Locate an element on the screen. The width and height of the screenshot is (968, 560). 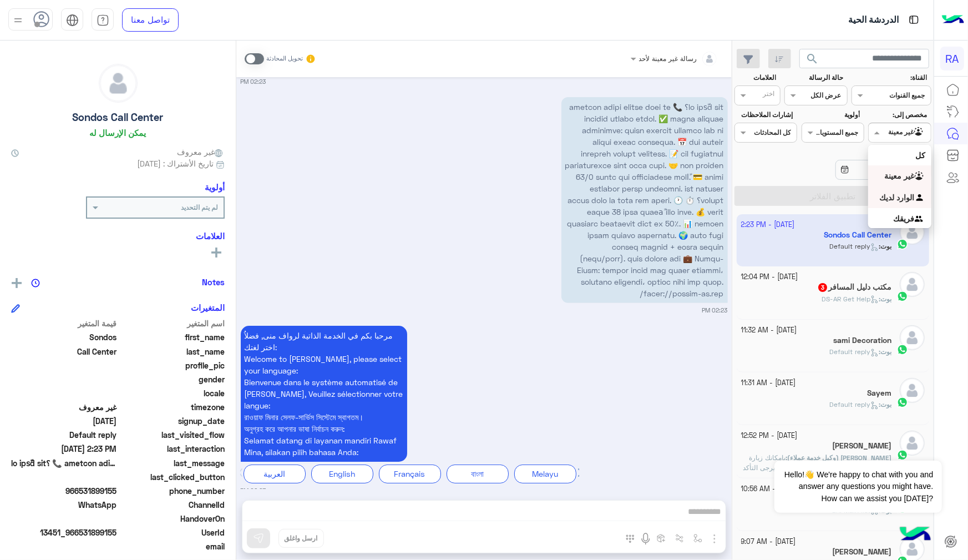
span: phone_number is located at coordinates (172, 491).